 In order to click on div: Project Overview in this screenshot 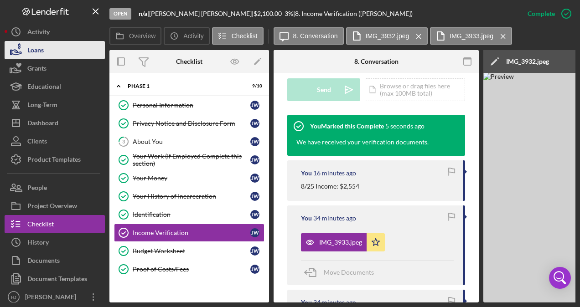, I will do `click(52, 207)`.